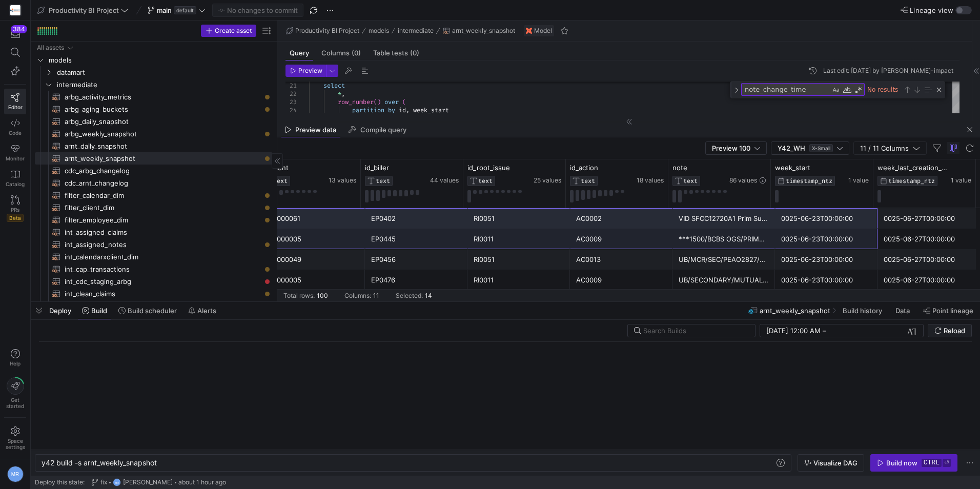 This screenshot has width=980, height=489. Describe the element at coordinates (59, 482) in the screenshot. I see `span: Deploy this state:` at that location.